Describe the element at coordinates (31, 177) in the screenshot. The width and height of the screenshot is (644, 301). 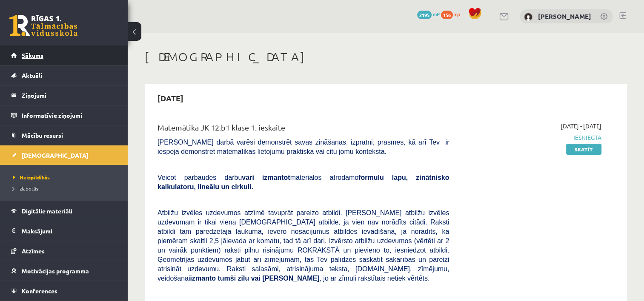
I see `span: Neizpildītās` at that location.